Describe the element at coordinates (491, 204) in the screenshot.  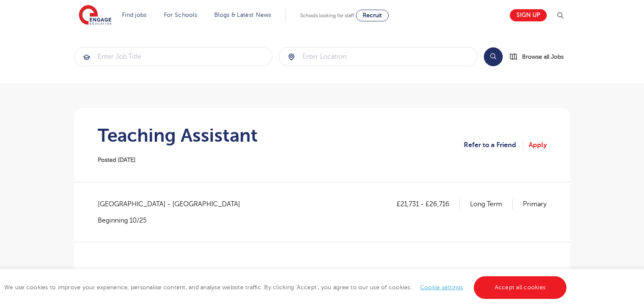
I see `p: Long Term` at that location.